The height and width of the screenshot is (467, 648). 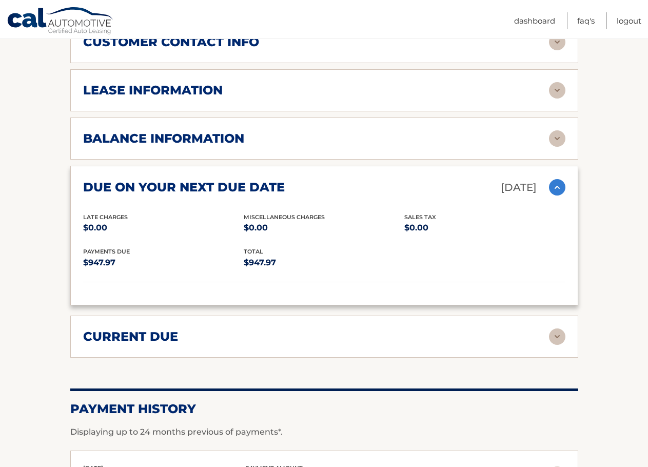 What do you see at coordinates (164, 139) in the screenshot?
I see `h2: balance information` at bounding box center [164, 139].